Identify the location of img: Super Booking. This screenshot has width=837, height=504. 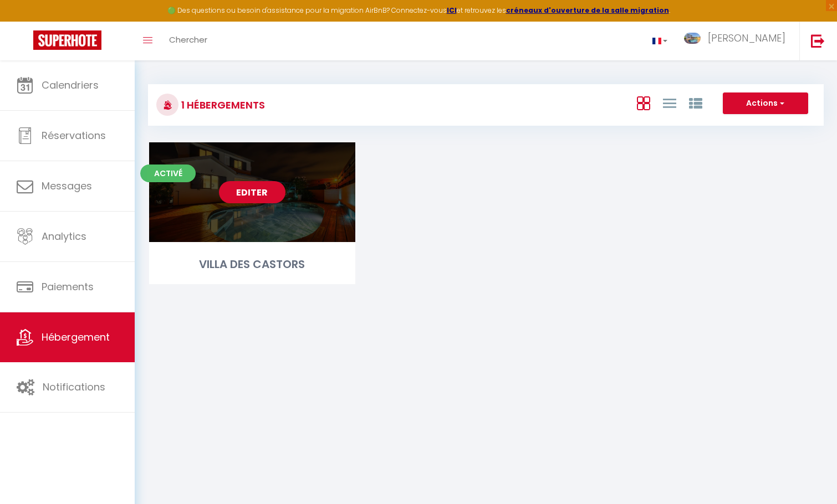
(67, 40).